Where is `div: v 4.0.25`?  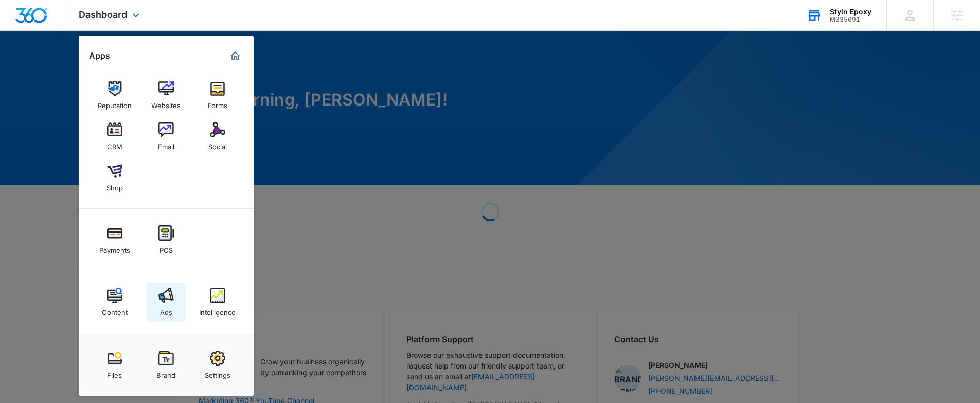 div: v 4.0.25 is located at coordinates (40, 21).